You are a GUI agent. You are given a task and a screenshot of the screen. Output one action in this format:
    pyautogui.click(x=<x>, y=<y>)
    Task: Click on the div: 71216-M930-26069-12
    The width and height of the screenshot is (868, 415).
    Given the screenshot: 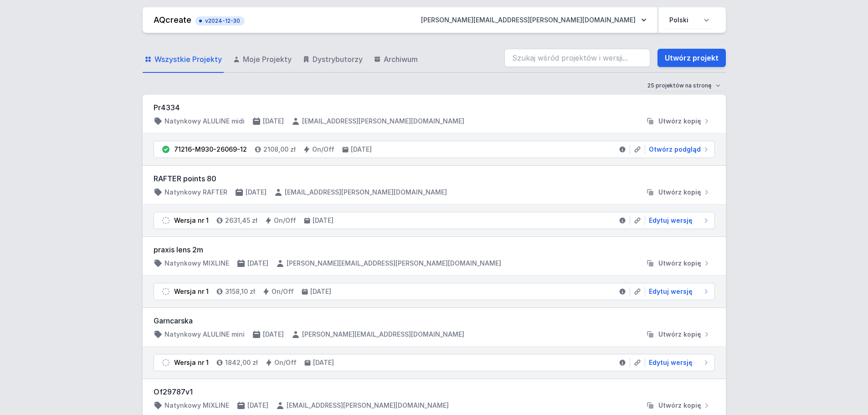 What is the action you would take?
    pyautogui.click(x=211, y=149)
    